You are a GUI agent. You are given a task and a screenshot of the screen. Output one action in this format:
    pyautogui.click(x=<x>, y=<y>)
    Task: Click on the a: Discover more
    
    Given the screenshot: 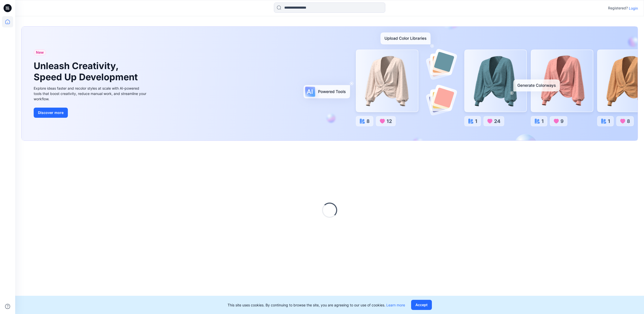 What is the action you would take?
    pyautogui.click(x=91, y=113)
    